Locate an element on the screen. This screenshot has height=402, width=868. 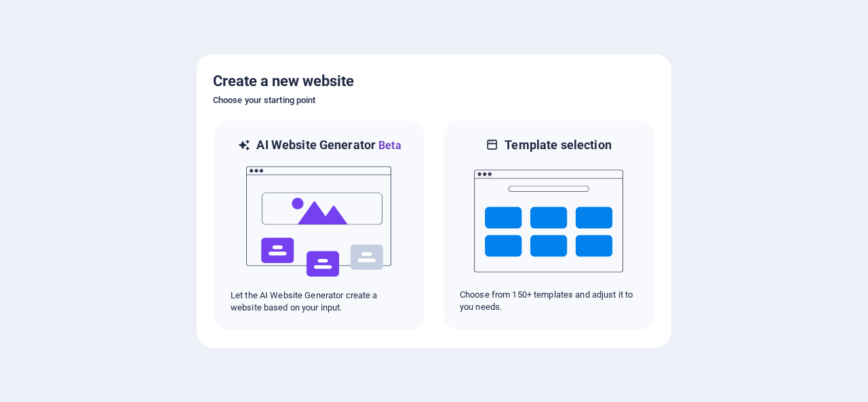
p: Choose from 150+ templates and adjust it to you needs. is located at coordinates (548, 301).